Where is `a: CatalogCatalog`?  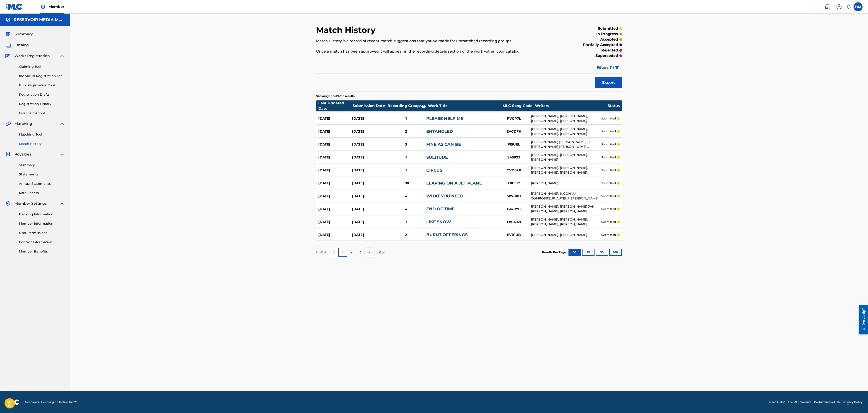 a: CatalogCatalog is located at coordinates (17, 45).